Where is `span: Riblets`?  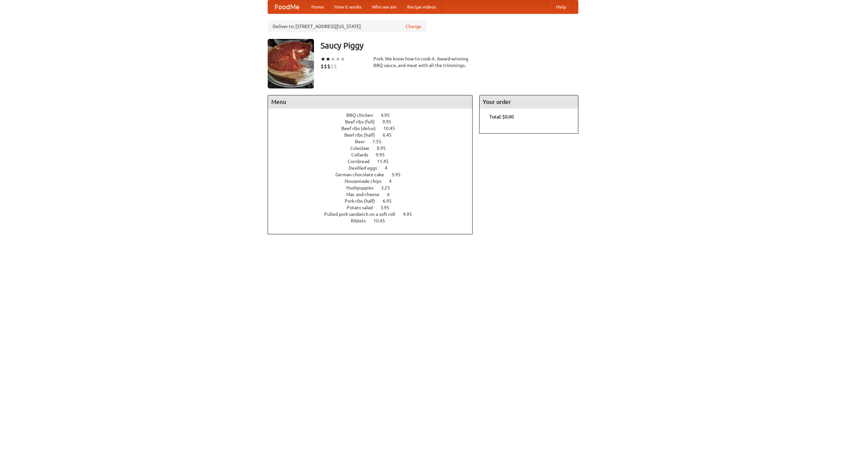
span: Riblets is located at coordinates (361, 221).